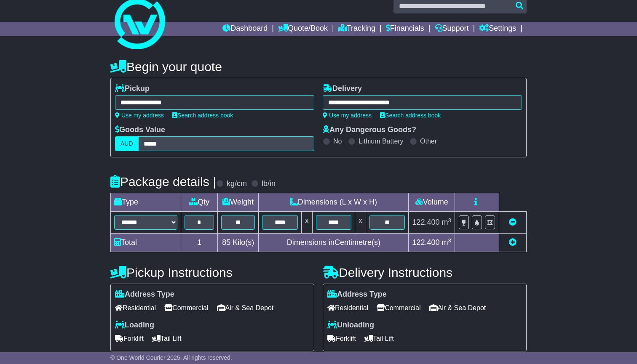 The width and height of the screenshot is (637, 364). Describe the element at coordinates (319, 66) in the screenshot. I see `h4: Begin your quote` at that location.